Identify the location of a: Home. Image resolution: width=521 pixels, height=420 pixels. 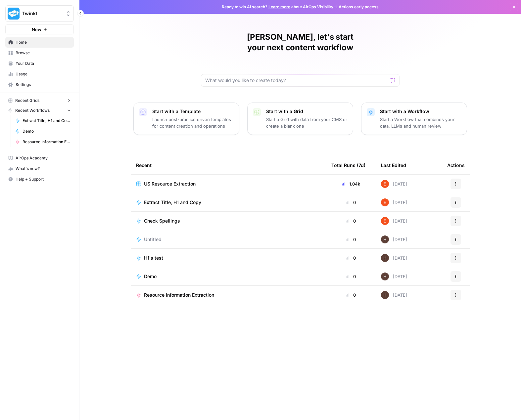
(39, 42).